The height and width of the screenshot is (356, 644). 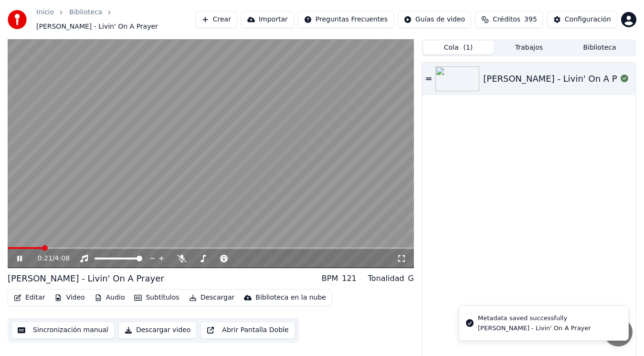 I want to click on div: Tonalidad, so click(x=386, y=279).